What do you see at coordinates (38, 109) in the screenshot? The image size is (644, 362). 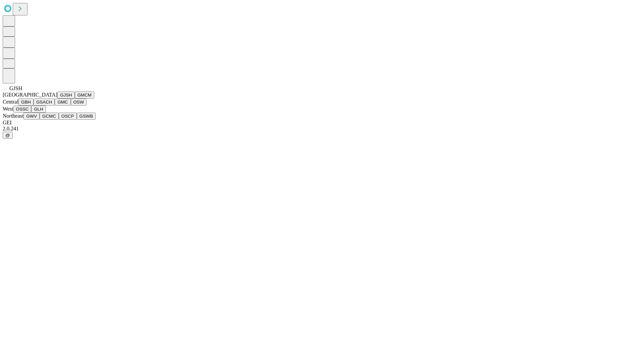 I see `button: GLH` at bounding box center [38, 109].